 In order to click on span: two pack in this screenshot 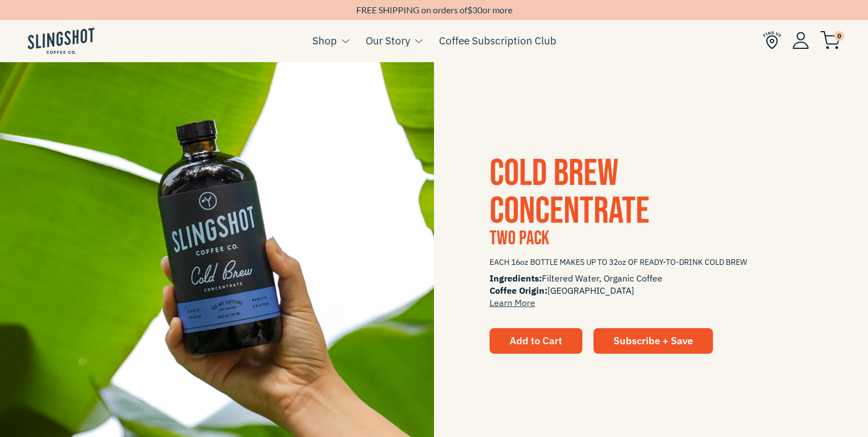, I will do `click(519, 238)`.